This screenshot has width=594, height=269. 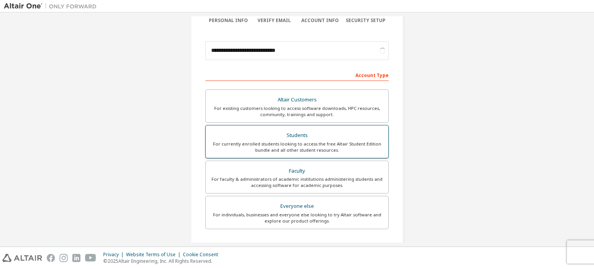 I want to click on div: Everyone else, so click(x=297, y=206).